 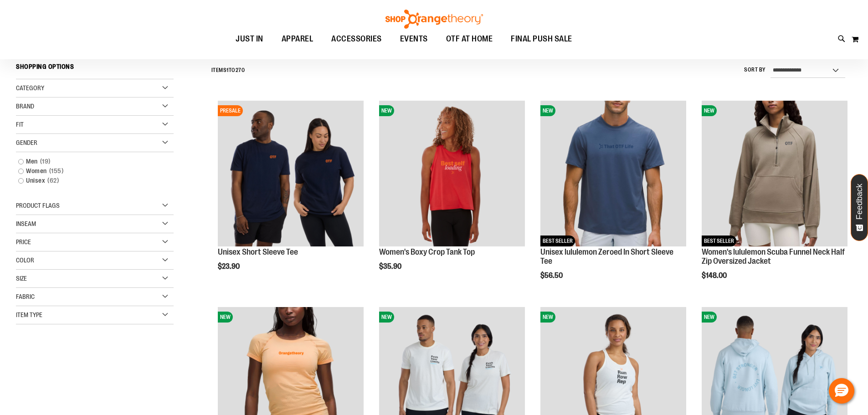 I want to click on img: Unisex lululemon Zeroed In Short Sleeve Tee, so click(x=613, y=173).